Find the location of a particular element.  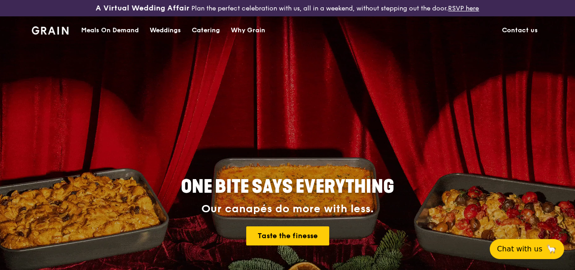

div: Meals On Demand is located at coordinates (110, 30).